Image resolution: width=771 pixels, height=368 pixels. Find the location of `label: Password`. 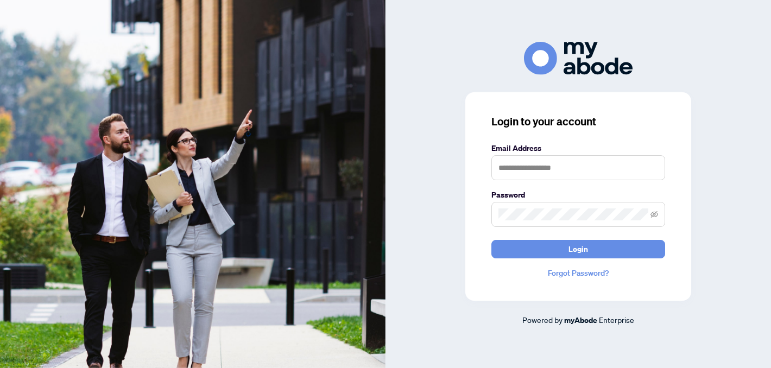

label: Password is located at coordinates (578, 195).